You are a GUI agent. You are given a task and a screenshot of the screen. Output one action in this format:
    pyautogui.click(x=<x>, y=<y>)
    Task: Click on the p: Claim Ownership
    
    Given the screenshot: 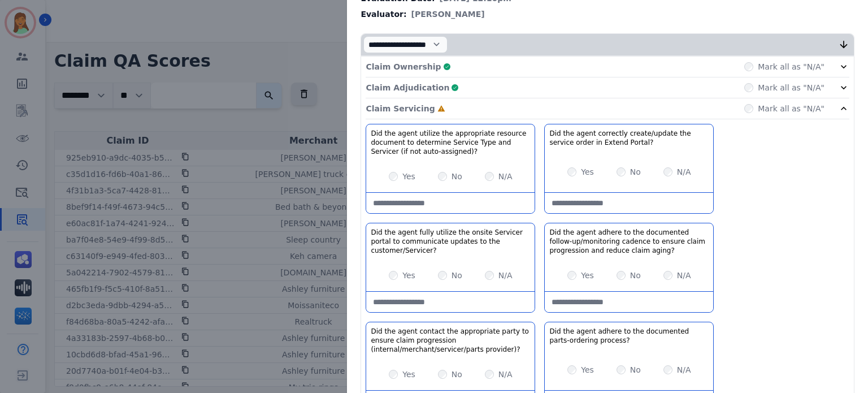 What is the action you would take?
    pyautogui.click(x=403, y=67)
    